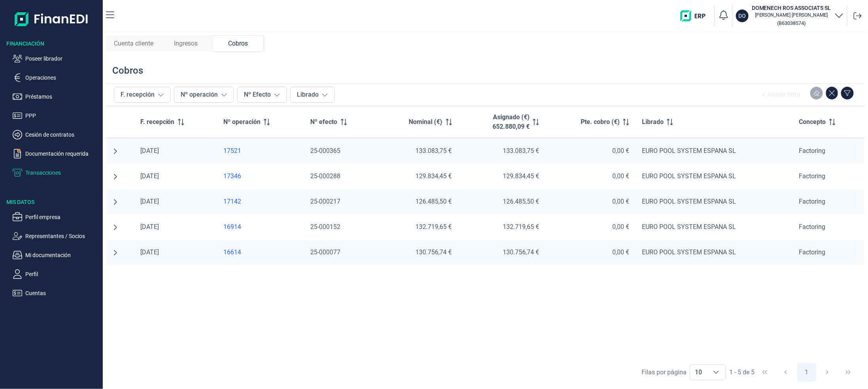 The width and height of the screenshot is (868, 389). What do you see at coordinates (142, 94) in the screenshot?
I see `button: F. recepción` at bounding box center [142, 94].